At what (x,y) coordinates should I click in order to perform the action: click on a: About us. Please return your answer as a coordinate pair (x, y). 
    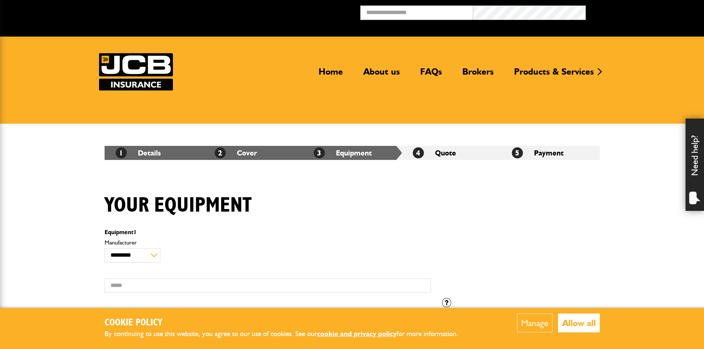
    Looking at the image, I should click on (381, 75).